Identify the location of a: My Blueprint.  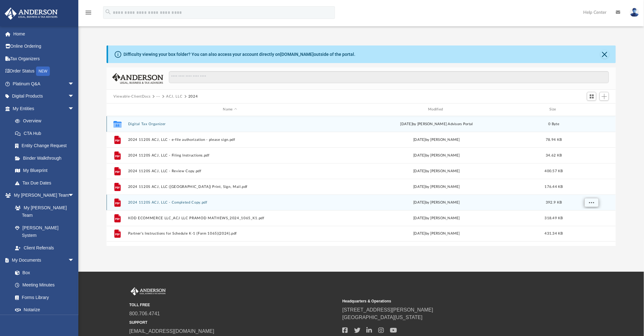
(44, 170).